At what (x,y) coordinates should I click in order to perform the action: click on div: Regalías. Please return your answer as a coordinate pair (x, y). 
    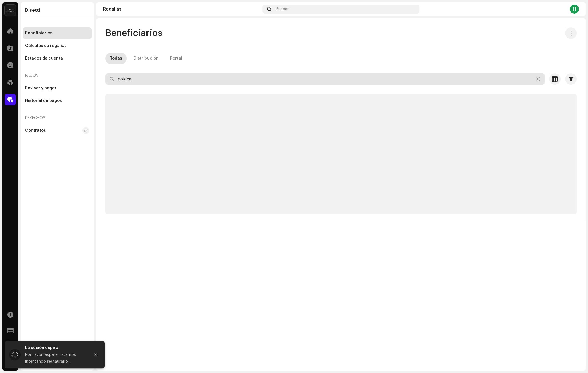
    Looking at the image, I should click on (181, 9).